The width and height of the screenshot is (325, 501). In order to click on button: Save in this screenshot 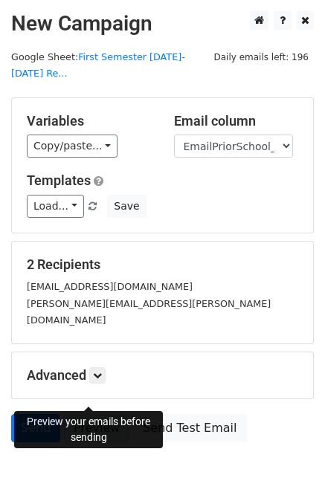, I will do `click(126, 206)`.